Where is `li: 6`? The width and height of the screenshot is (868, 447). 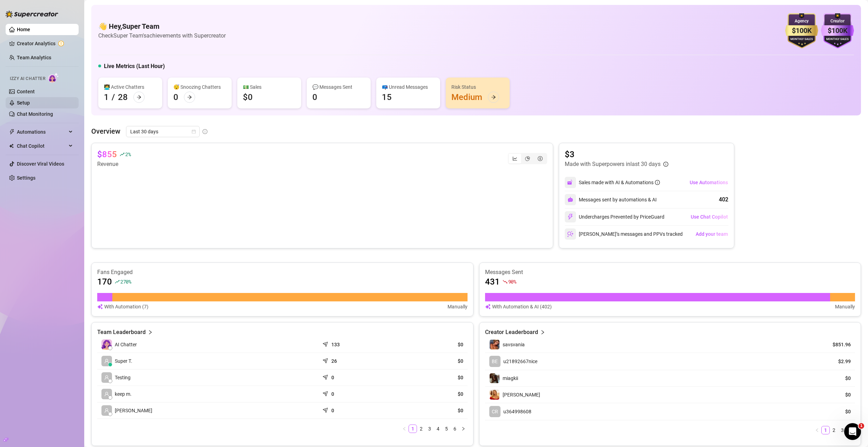 li: 6 is located at coordinates (455, 429).